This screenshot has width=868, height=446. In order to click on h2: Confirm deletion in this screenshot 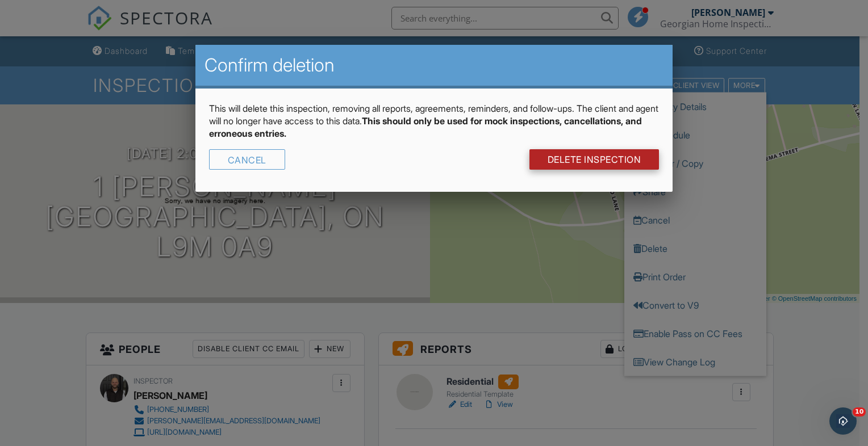, I will do `click(434, 66)`.